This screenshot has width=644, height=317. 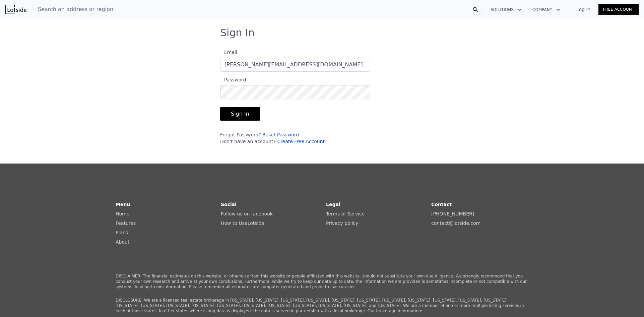 I want to click on img: Lotside, so click(x=16, y=9).